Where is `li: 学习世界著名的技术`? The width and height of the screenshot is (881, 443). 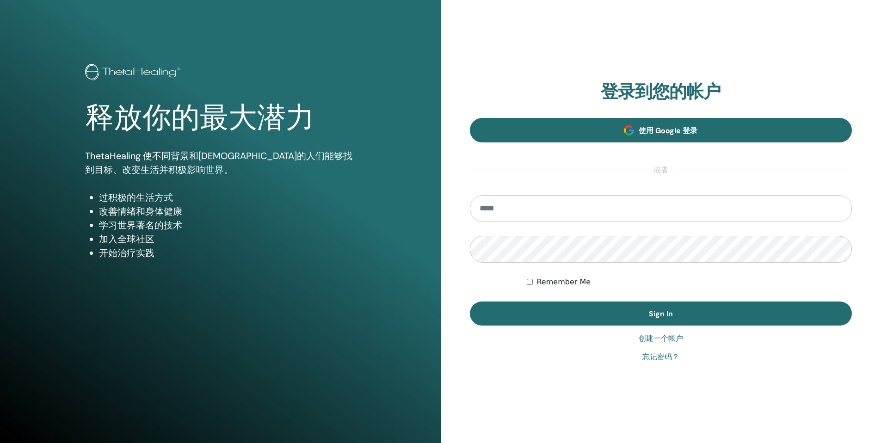
li: 学习世界著名的技术 is located at coordinates (227, 225).